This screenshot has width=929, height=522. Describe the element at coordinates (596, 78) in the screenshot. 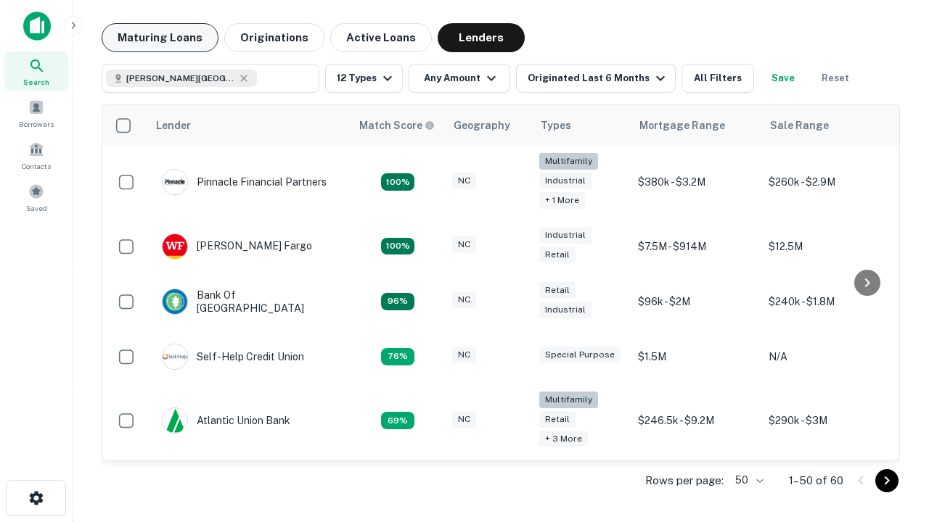

I see `button: Originated Last 6 Months` at that location.